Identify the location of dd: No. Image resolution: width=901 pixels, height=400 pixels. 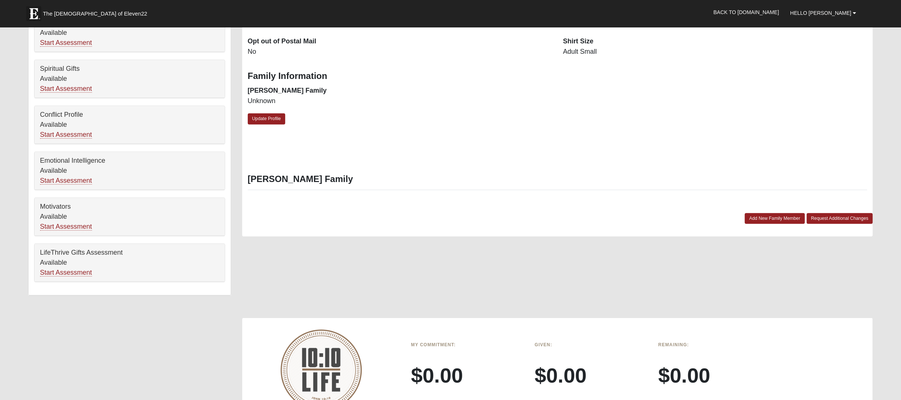
(400, 52).